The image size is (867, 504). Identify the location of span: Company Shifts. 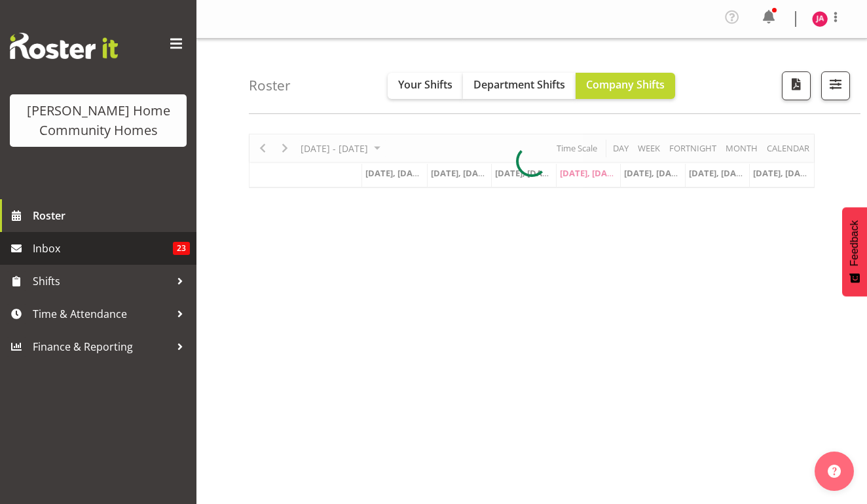
(625, 84).